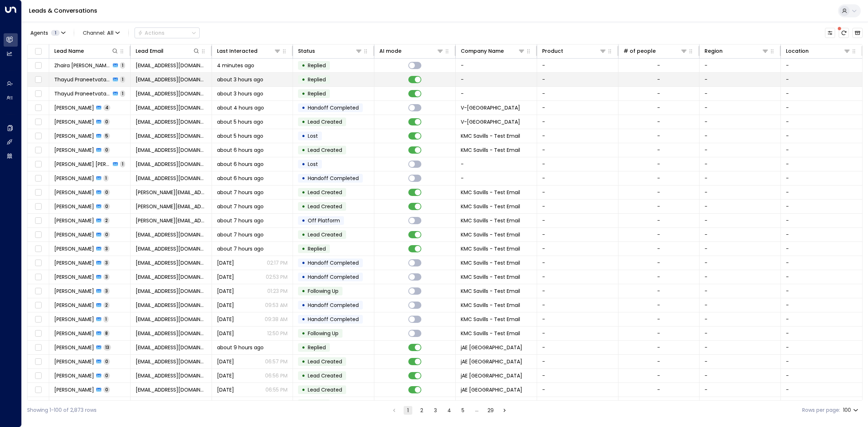  I want to click on span: about 6 hours ago, so click(240, 165).